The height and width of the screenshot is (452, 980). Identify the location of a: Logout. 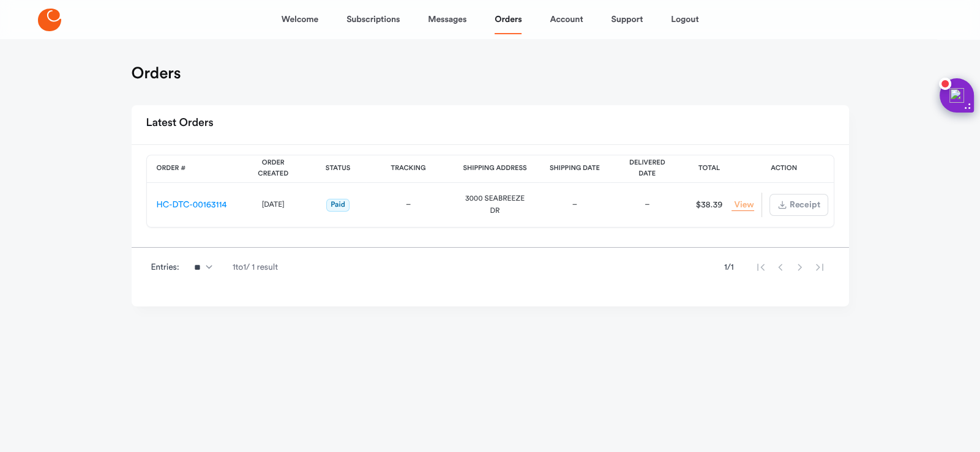
(684, 20).